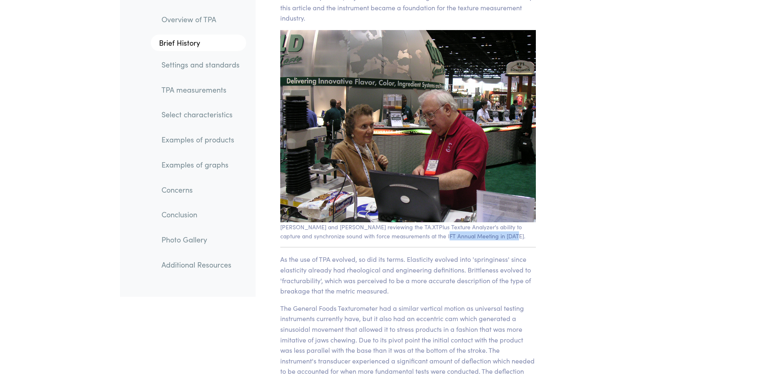  Describe the element at coordinates (201, 190) in the screenshot. I see `a: Concerns` at that location.